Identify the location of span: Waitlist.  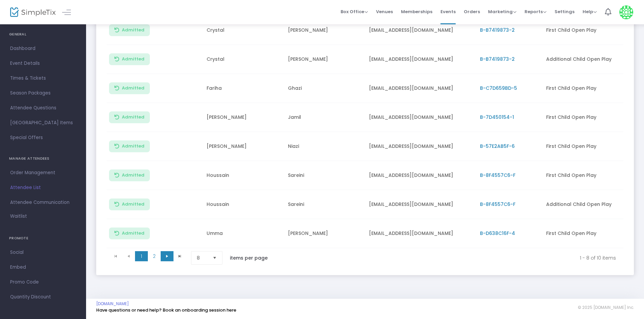
(19, 216).